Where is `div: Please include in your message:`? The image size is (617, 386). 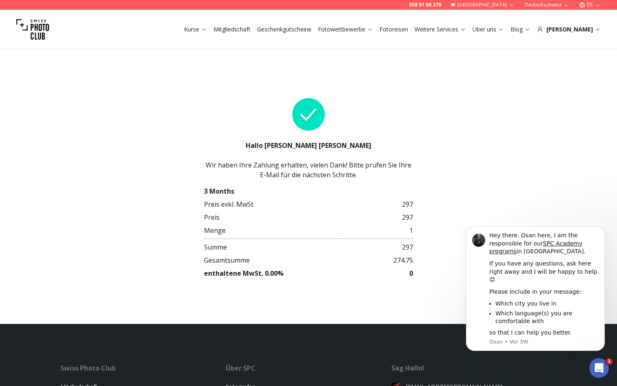 div: Please include in your message: is located at coordinates (90, 66).